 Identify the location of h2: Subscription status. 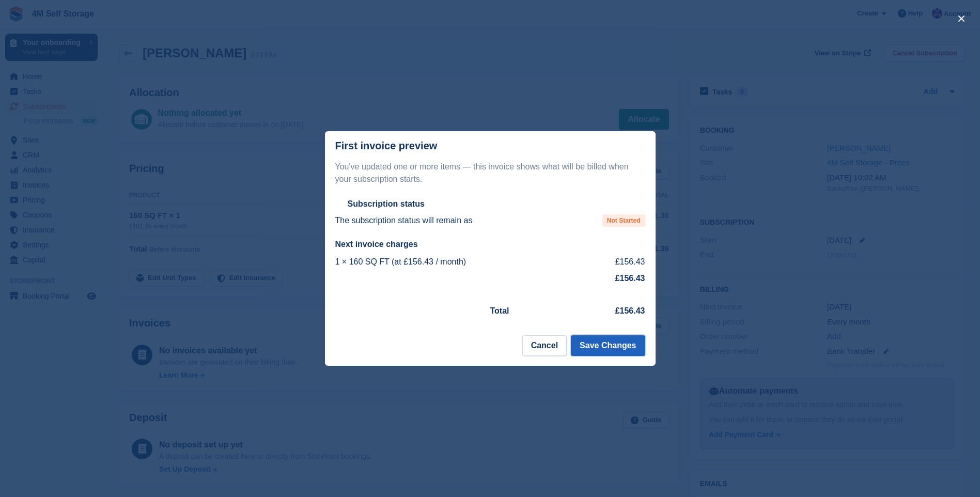
(386, 204).